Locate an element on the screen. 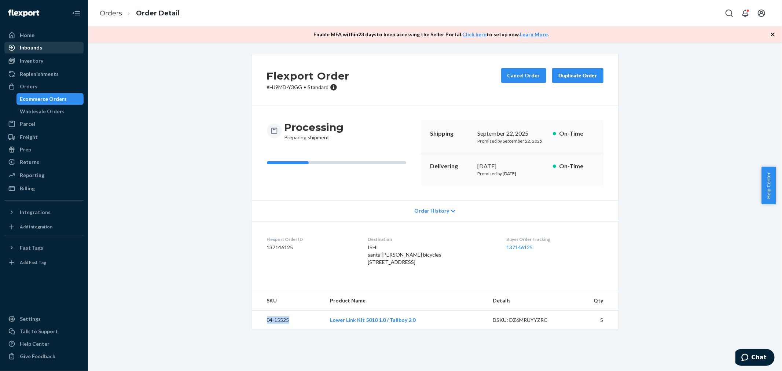 This screenshot has height=371, width=782. a: Inventory is located at coordinates (44, 61).